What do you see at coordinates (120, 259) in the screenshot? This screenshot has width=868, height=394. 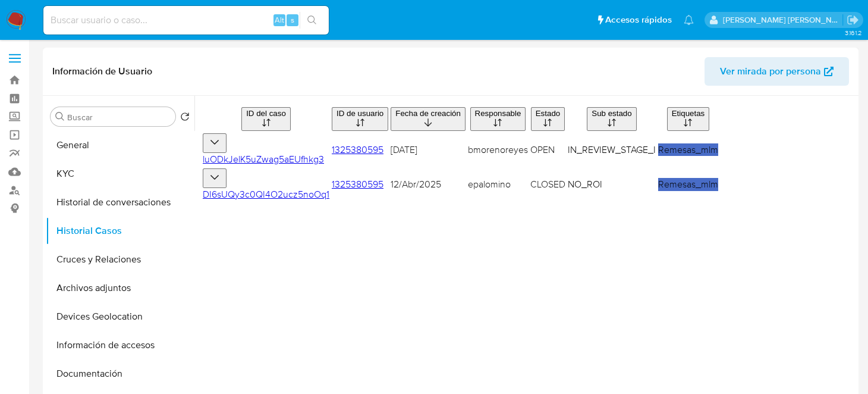 I see `button: Cruces y Relaciones` at bounding box center [120, 259].